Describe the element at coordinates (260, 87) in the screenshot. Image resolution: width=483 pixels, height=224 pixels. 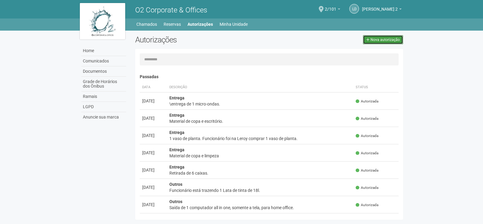
I see `th: Descrição` at that location.